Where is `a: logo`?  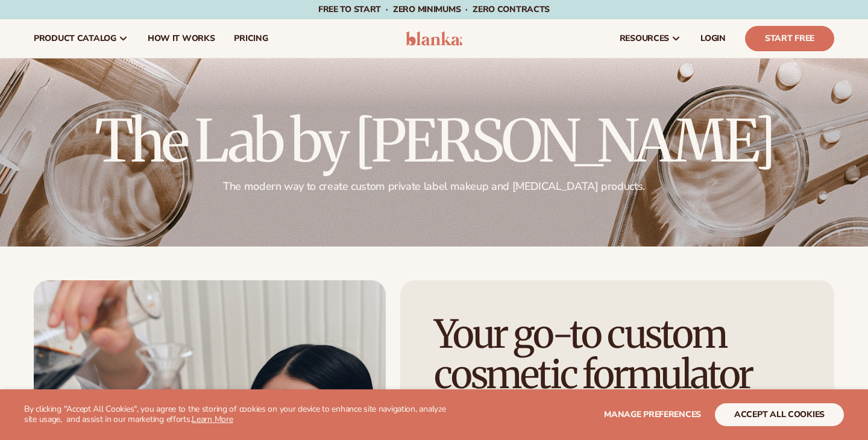 a: logo is located at coordinates (434, 39).